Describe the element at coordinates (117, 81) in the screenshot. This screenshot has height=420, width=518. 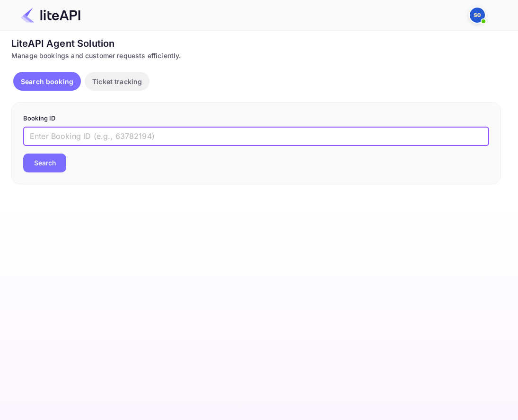
I see `p: Ticket tracking` at that location.